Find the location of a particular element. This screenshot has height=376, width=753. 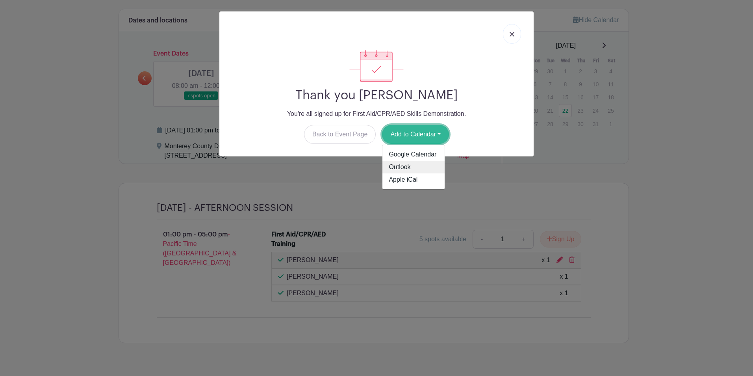

a: Apple iCal is located at coordinates (414, 180).